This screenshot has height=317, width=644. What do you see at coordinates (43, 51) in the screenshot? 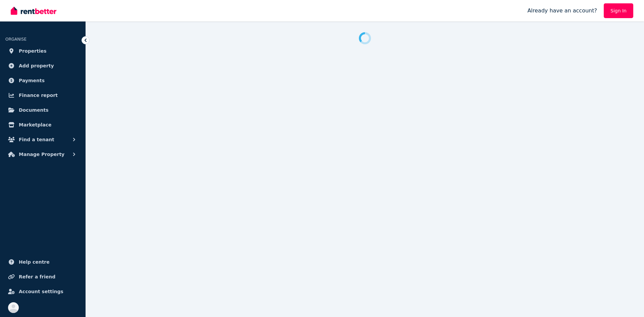
I see `a: Properties` at bounding box center [43, 51].